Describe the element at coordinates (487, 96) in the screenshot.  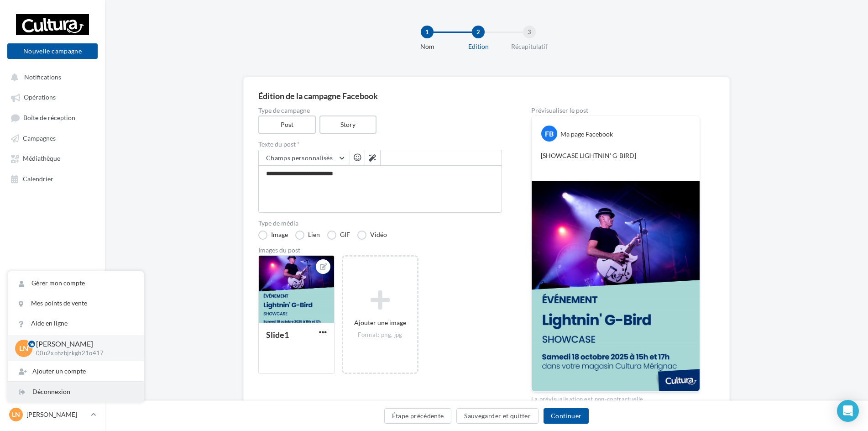
I see `div: Édition de la campagne Facebook` at that location.